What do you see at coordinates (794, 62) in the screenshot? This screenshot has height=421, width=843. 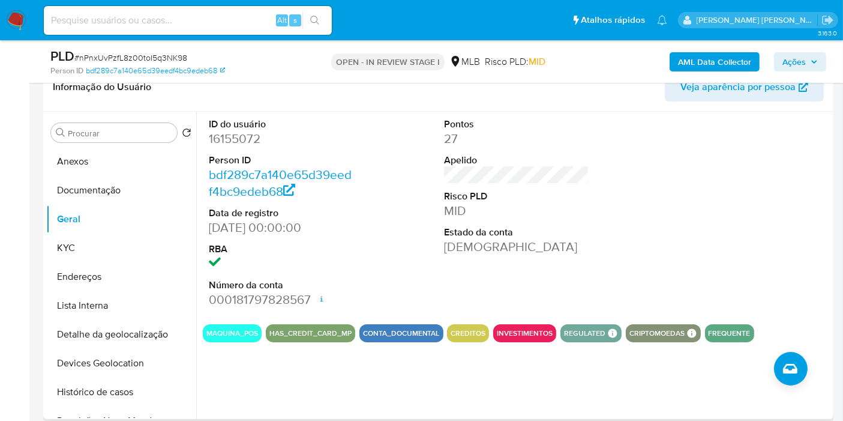 I see `span: Ações` at bounding box center [794, 62].